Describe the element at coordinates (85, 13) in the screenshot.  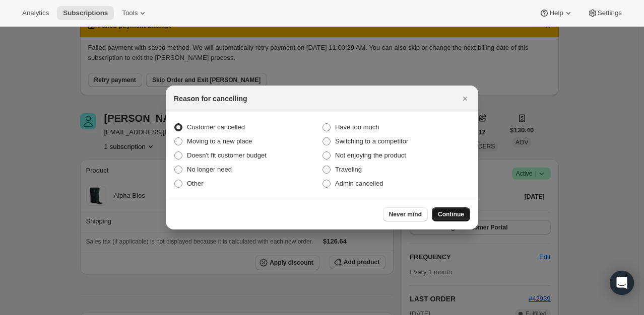
I see `span: Subscriptions` at that location.